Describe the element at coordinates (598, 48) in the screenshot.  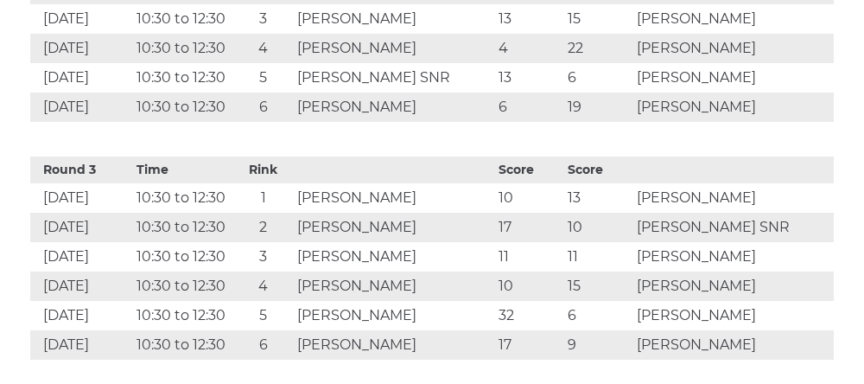
I see `td: 22` at that location.